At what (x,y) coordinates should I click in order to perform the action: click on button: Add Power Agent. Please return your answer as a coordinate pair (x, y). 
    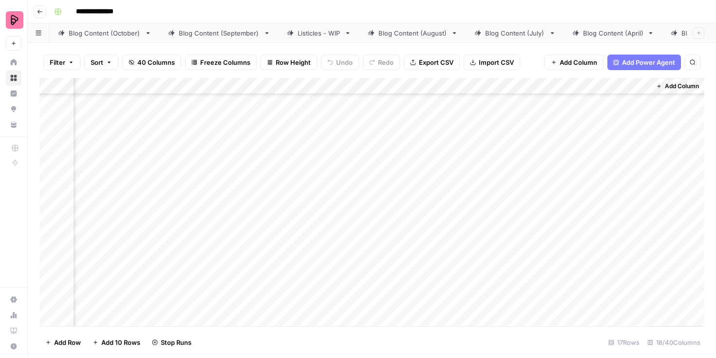
    Looking at the image, I should click on (644, 62).